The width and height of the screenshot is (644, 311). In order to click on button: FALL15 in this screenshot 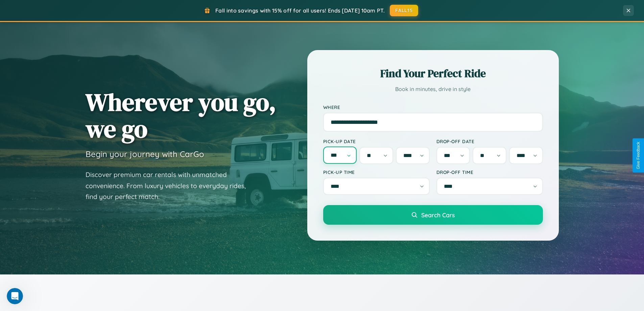, I will do `click(403, 10)`.